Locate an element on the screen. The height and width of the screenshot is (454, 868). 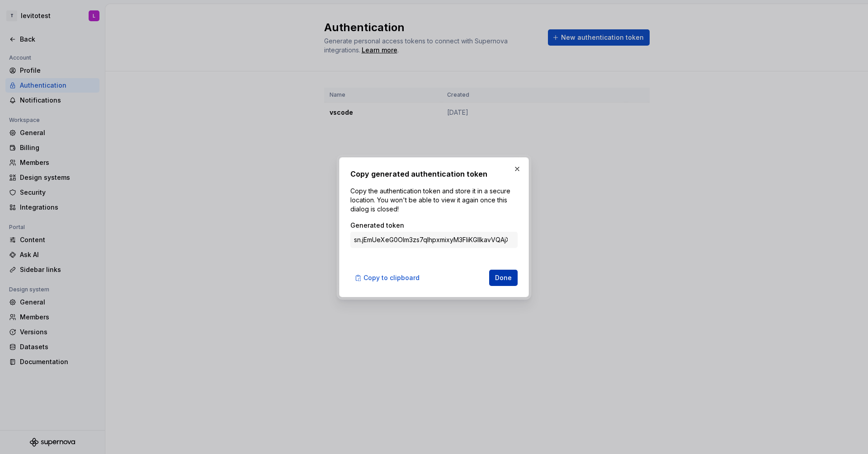
span: Copy to clipboard is located at coordinates (392, 278).